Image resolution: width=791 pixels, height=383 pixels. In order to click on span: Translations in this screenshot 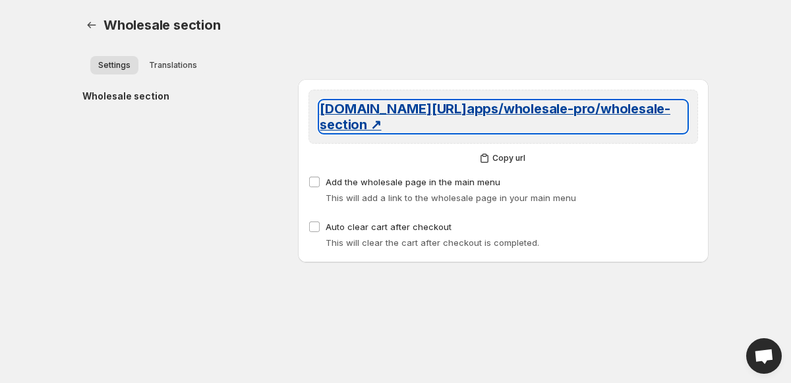, I will do `click(173, 65)`.